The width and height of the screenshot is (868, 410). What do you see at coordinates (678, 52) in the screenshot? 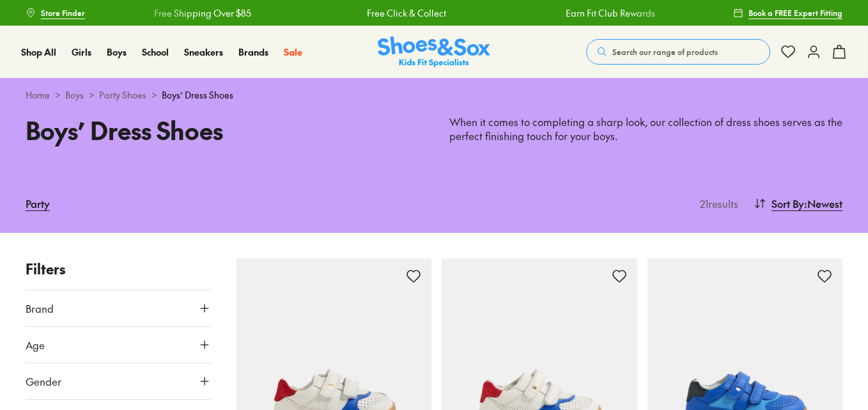
I see `button: Search our range of products` at bounding box center [678, 52].